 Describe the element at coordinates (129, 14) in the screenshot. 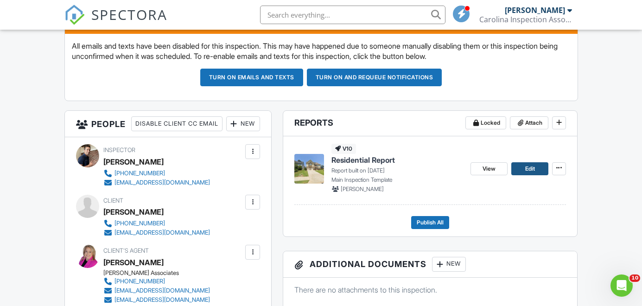

I see `span: SPECTORA` at that location.